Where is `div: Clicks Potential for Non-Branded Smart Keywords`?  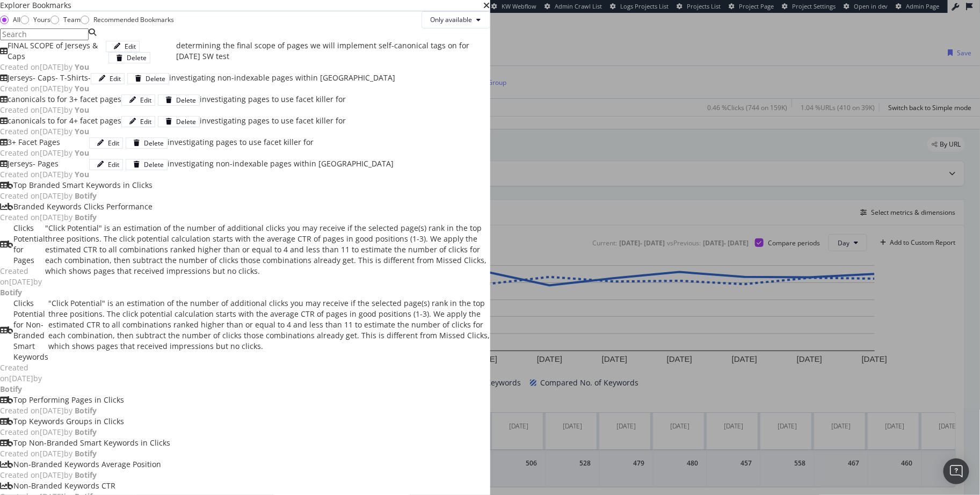 div: Clicks Potential for Non-Branded Smart Keywords is located at coordinates (30, 330).